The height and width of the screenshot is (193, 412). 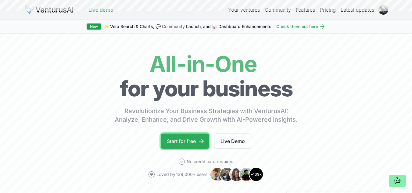 What do you see at coordinates (233, 141) in the screenshot?
I see `a: Live Demo` at bounding box center [233, 141].